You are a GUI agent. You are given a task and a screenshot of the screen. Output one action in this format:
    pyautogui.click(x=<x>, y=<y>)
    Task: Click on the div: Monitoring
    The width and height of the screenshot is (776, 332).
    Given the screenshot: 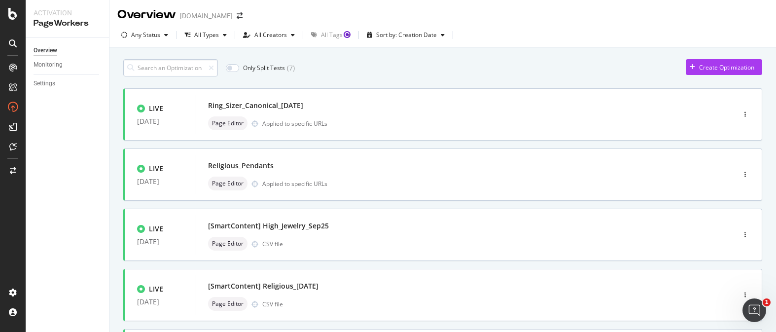 What is the action you would take?
    pyautogui.click(x=48, y=65)
    